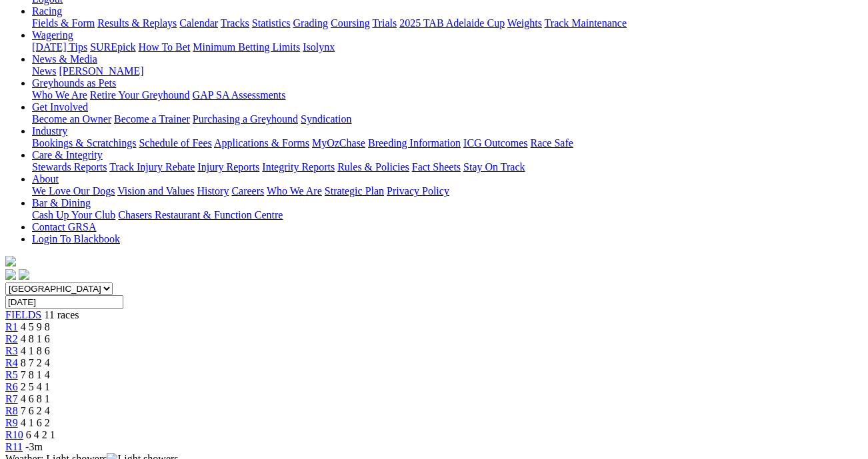  Describe the element at coordinates (448, 191) in the screenshot. I see `div: About` at that location.